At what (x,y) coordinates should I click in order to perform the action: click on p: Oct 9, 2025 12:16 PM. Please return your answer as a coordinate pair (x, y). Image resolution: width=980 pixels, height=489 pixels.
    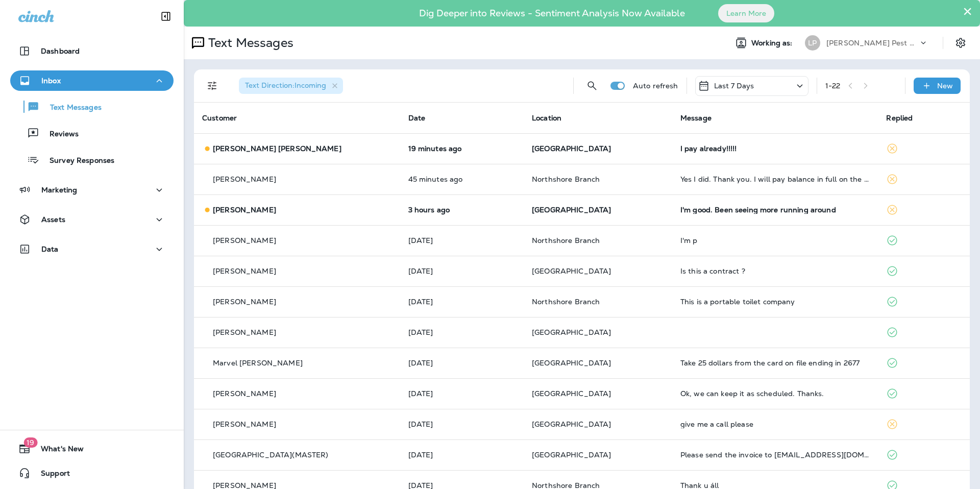
    Looking at the image, I should click on (462, 240).